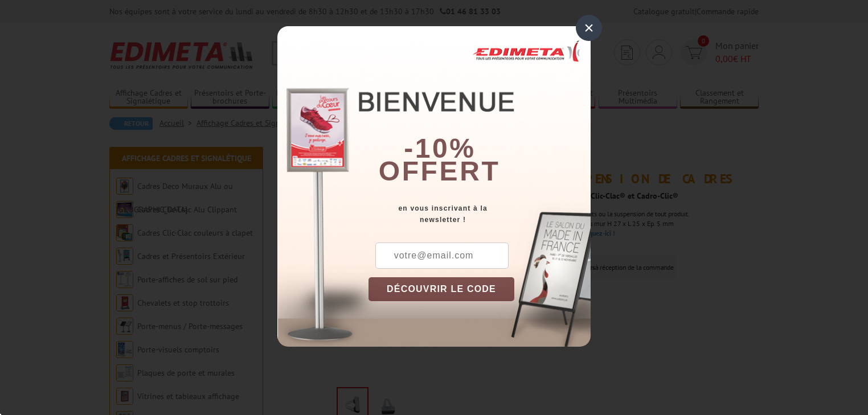 This screenshot has height=415, width=868. Describe the element at coordinates (442, 289) in the screenshot. I see `button: DÉCOUVRIR LE CODE` at that location.